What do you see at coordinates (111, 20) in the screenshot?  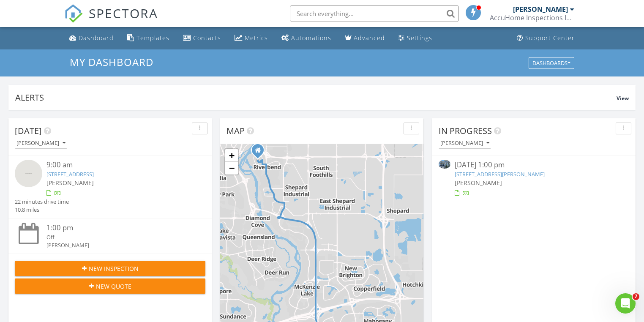 I see `a: SPECTORA` at bounding box center [111, 20].